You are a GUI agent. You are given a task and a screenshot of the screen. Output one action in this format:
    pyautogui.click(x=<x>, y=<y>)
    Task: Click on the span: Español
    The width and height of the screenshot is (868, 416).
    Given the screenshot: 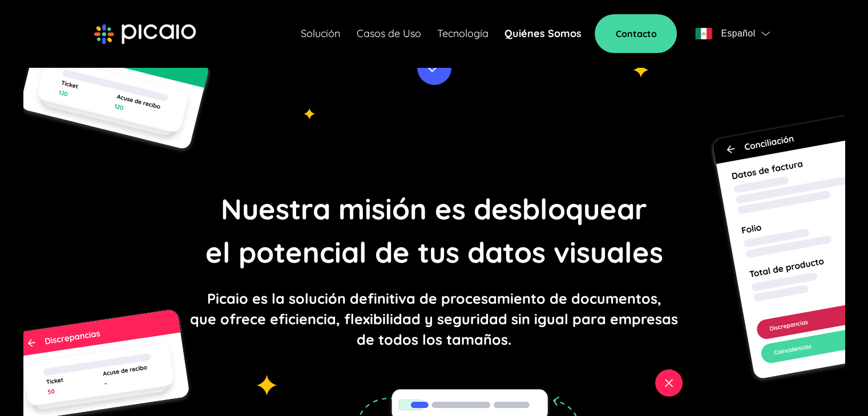 What is the action you would take?
    pyautogui.click(x=738, y=34)
    